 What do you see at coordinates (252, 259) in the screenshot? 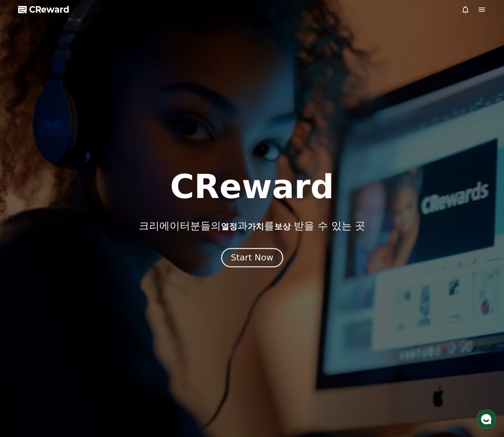
I see `a: Start Now` at bounding box center [252, 259].